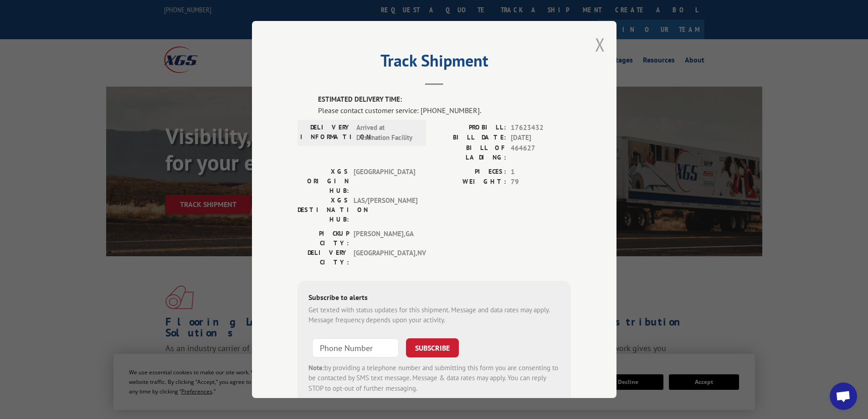 The height and width of the screenshot is (419, 868). What do you see at coordinates (387, 133) in the screenshot?
I see `span: Arrived at Destination Facility` at bounding box center [387, 133].